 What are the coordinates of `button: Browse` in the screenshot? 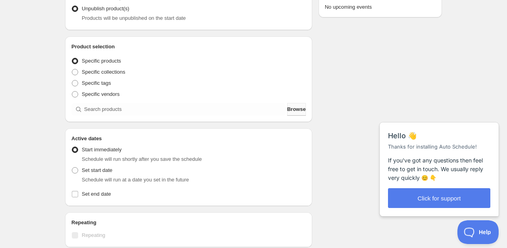 It's located at (296, 109).